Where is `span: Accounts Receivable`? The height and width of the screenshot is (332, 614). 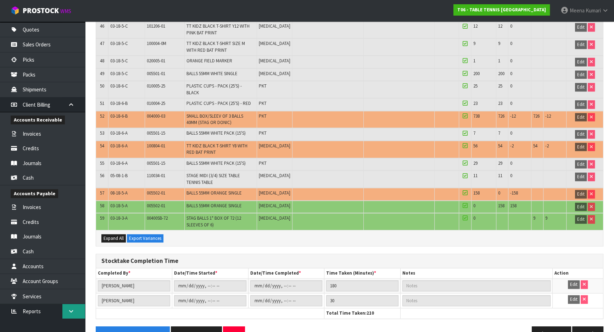 span: Accounts Receivable is located at coordinates (38, 120).